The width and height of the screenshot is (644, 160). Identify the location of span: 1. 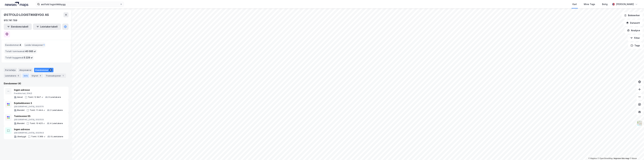
(44, 45).